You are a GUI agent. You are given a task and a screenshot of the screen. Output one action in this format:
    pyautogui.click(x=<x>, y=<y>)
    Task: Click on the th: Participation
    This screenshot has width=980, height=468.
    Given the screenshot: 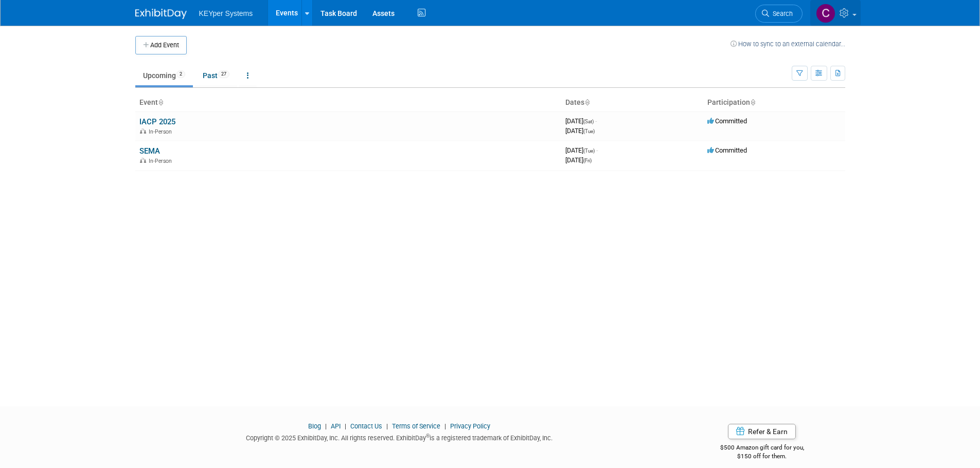 What is the action you would take?
    pyautogui.click(x=774, y=103)
    